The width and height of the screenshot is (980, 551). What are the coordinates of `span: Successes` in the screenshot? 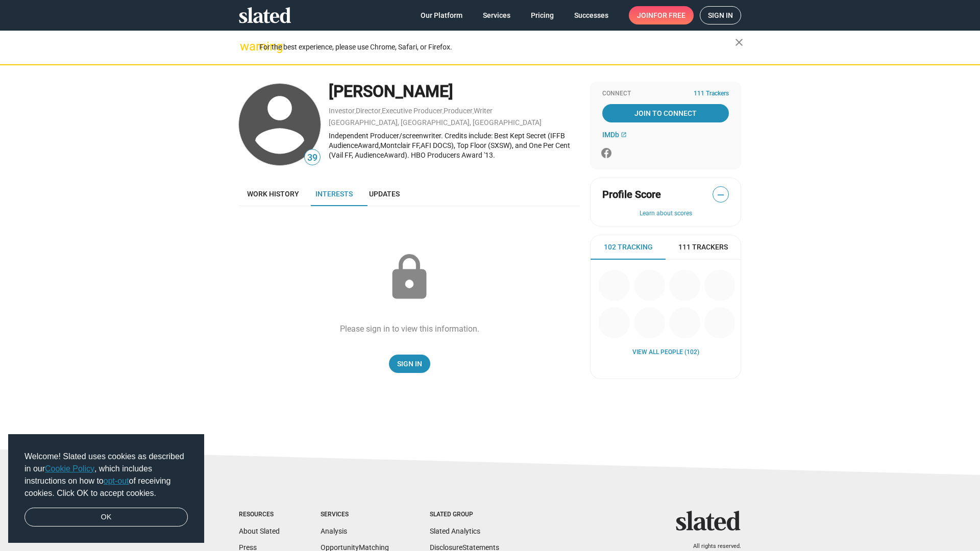 It's located at (591, 15).